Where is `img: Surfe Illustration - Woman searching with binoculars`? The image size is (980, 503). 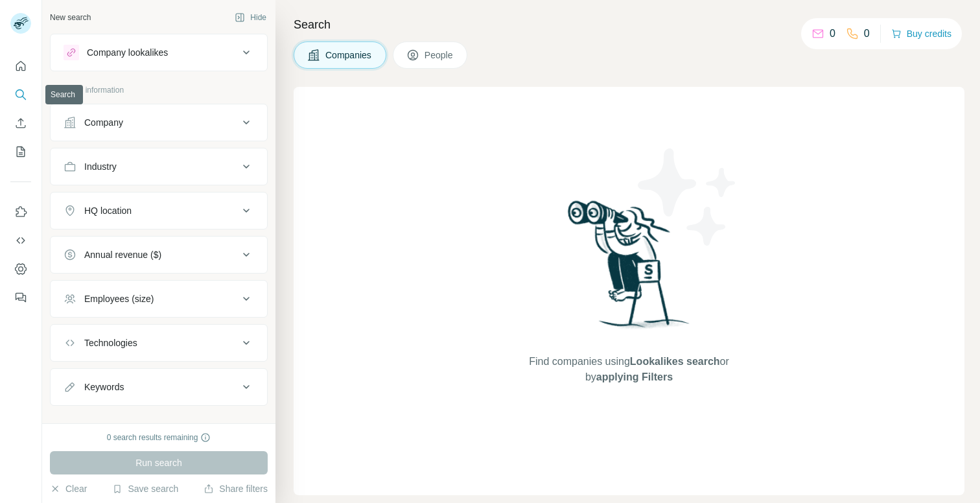
img: Surfe Illustration - Woman searching with binoculars is located at coordinates (629, 269).